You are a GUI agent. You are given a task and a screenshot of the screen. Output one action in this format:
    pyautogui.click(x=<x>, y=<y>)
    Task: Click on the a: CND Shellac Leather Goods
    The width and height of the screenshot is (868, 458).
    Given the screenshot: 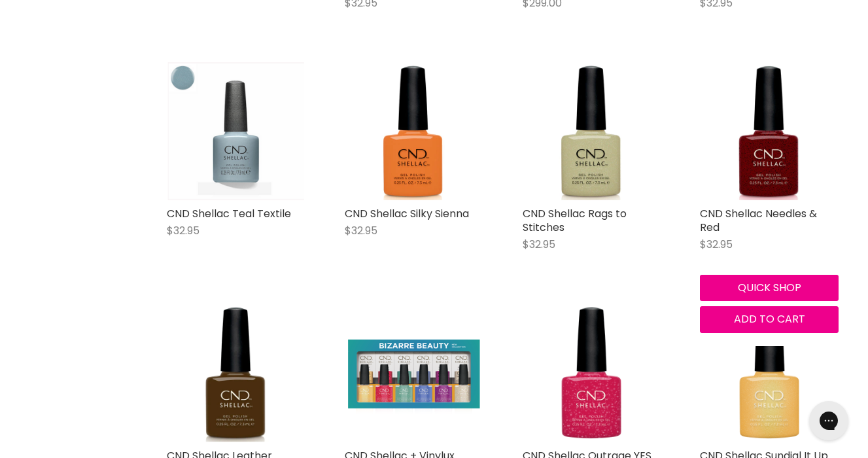 What is the action you would take?
    pyautogui.click(x=236, y=373)
    